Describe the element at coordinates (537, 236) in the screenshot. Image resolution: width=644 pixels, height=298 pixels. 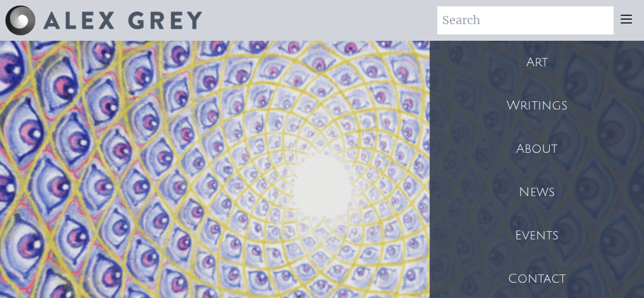
I see `div: Events` at that location.